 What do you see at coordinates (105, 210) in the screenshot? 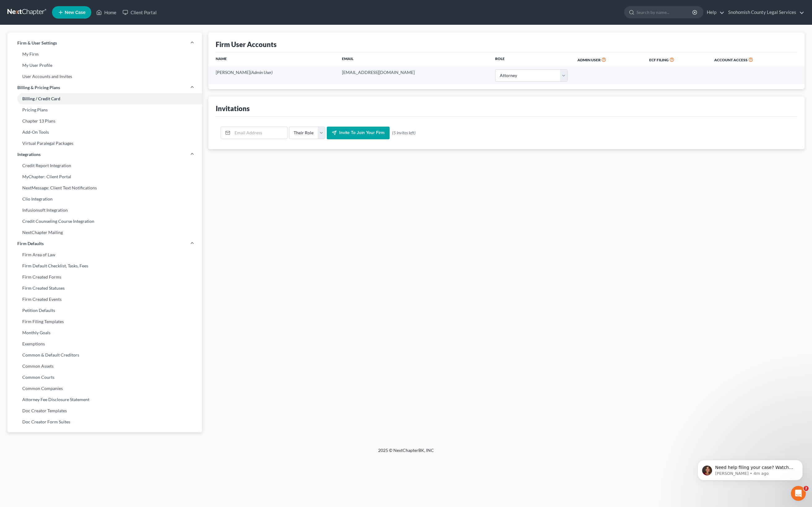
I see `a: Infusionsoft Integration` at bounding box center [105, 210].